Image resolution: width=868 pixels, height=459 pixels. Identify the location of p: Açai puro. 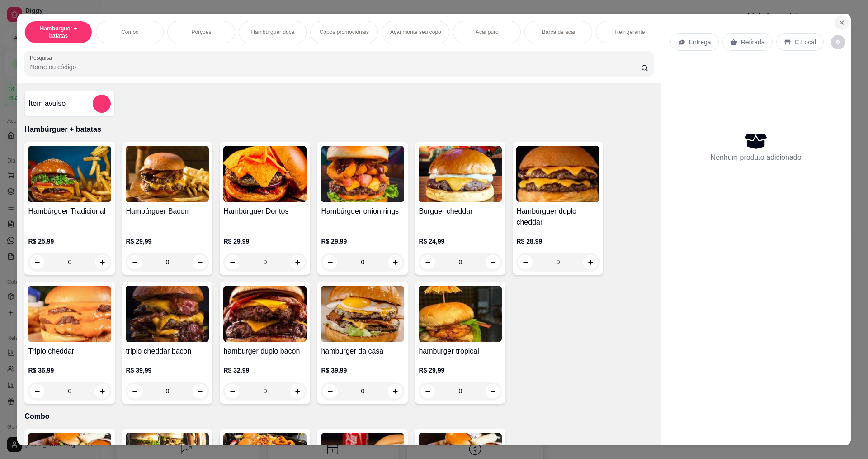
(487, 32).